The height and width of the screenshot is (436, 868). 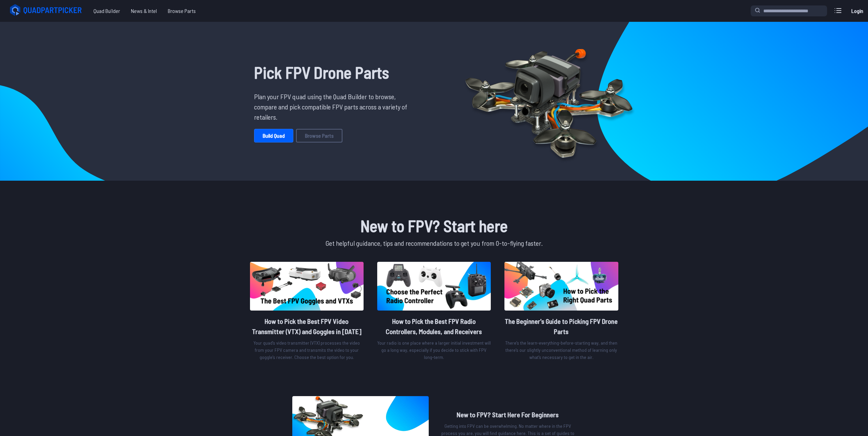 What do you see at coordinates (434, 226) in the screenshot?
I see `h1: New to FPV? Start here` at bounding box center [434, 226].